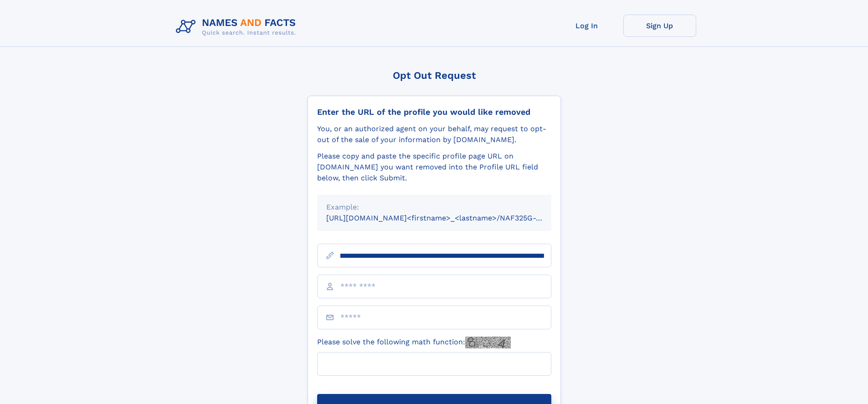 This screenshot has width=868, height=404. I want to click on div: You, or an authorized agent on your behalf, may request to opt-out of the sale of your informatio..., so click(434, 134).